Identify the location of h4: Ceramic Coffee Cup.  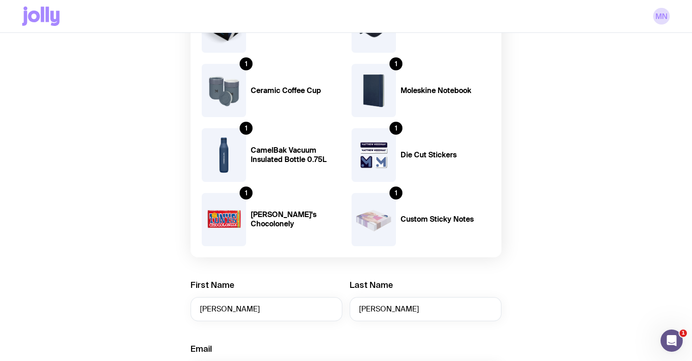
(296, 91).